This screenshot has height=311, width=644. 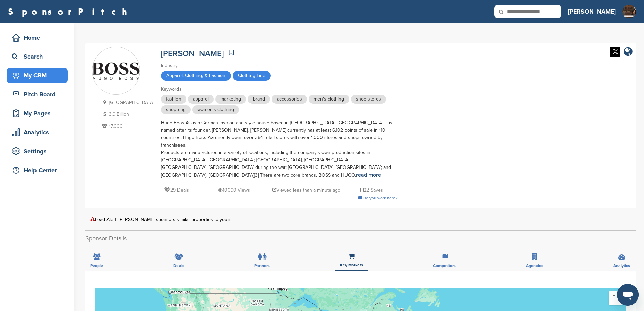 What do you see at coordinates (262, 265) in the screenshot?
I see `span: Partners` at bounding box center [262, 265].